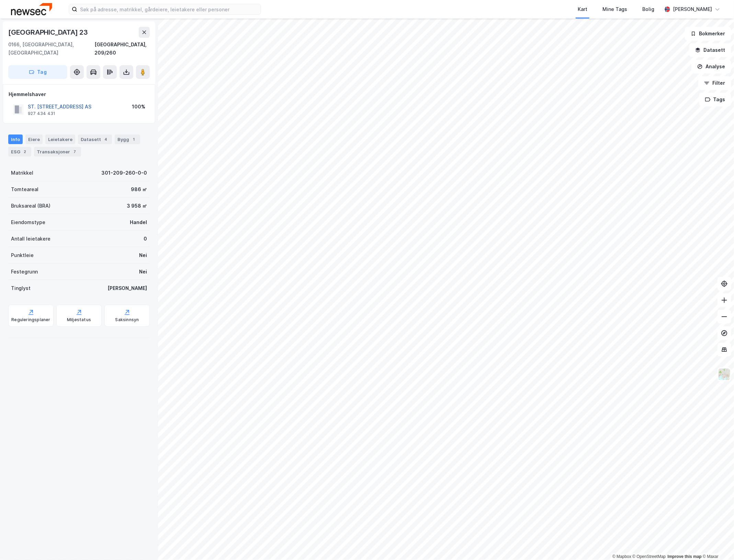  I want to click on div: 2, so click(25, 152).